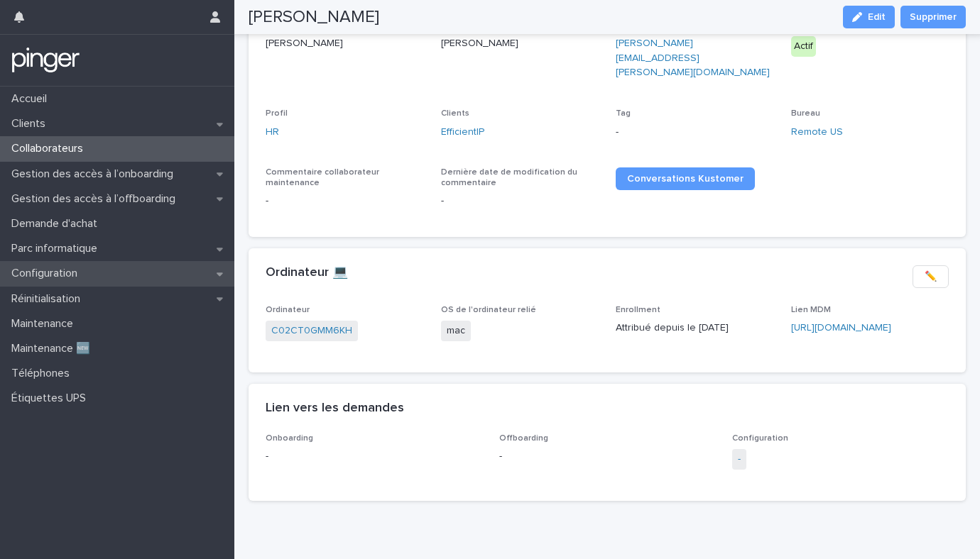 The width and height of the screenshot is (980, 559). Describe the element at coordinates (509, 178) in the screenshot. I see `span: Dernière date de modification du commentaire` at that location.